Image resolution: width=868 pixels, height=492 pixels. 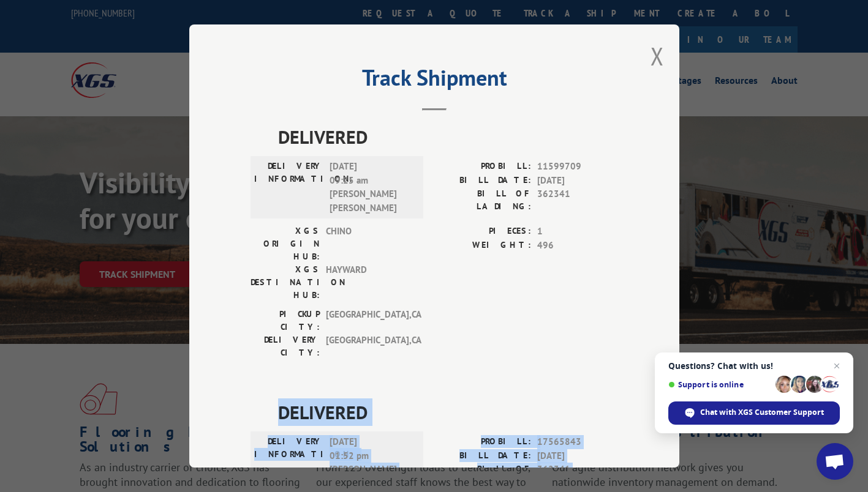 I want to click on label: PIECES:, so click(x=482, y=232).